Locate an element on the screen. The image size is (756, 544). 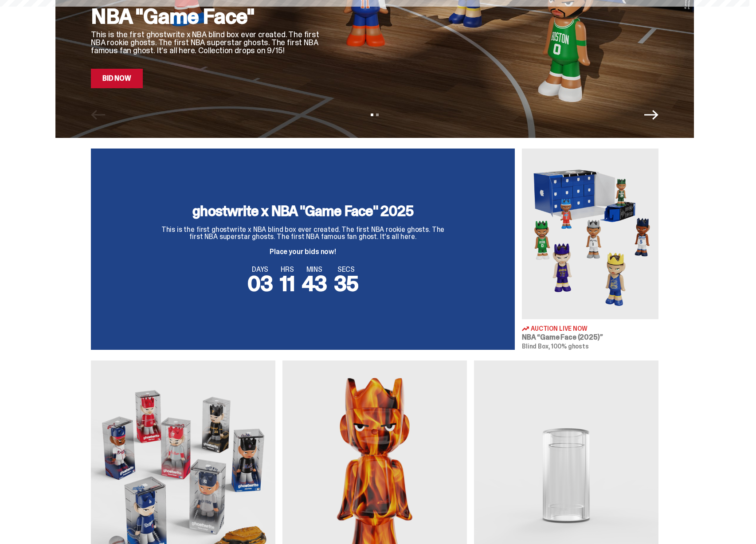
span: DAYS is located at coordinates (260, 270).